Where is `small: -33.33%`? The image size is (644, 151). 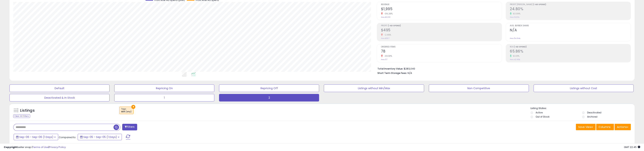
small: -33.33% is located at coordinates (388, 56).